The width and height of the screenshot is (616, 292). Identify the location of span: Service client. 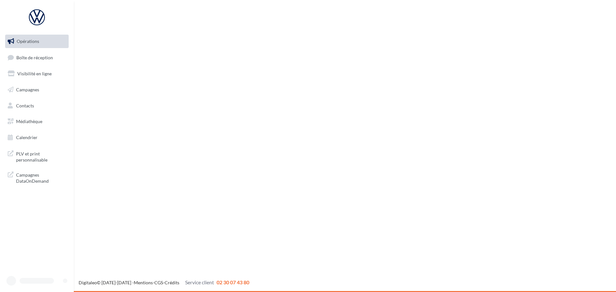
(200, 282).